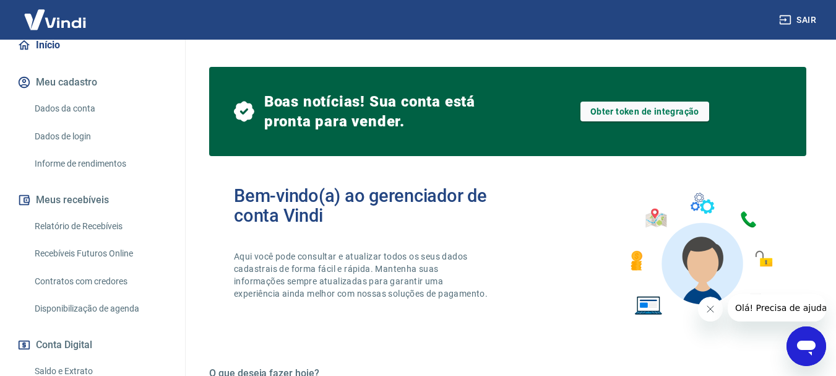  What do you see at coordinates (701, 254) in the screenshot?
I see `img: Imagem de um avatar masculino com diversos icones exemplificando as funcionalidades do gerenciado...` at bounding box center [701, 254].